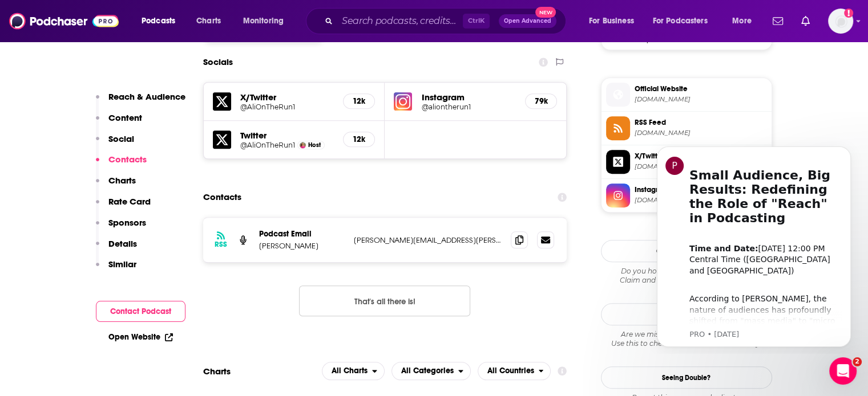 This screenshot has height=396, width=868. Describe the element at coordinates (140, 311) in the screenshot. I see `button: Contact Podcast` at that location.